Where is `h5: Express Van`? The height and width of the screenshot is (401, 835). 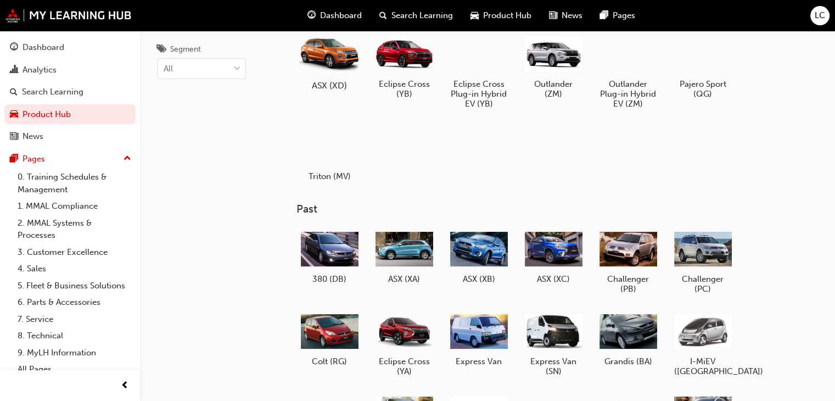 h5: Express Van is located at coordinates (479, 361).